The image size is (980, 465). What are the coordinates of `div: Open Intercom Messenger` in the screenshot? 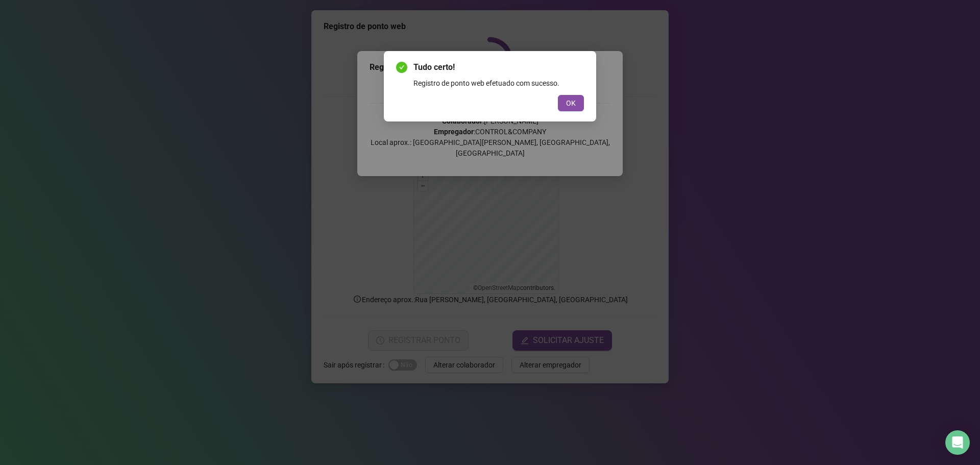 It's located at (958, 443).